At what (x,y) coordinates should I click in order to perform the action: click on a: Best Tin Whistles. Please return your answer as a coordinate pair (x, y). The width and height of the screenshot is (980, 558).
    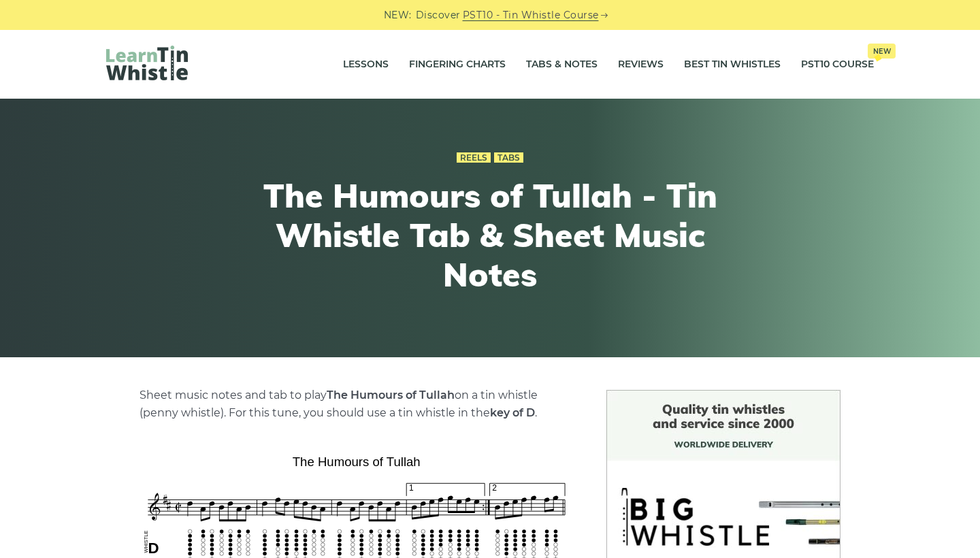
    Looking at the image, I should click on (732, 65).